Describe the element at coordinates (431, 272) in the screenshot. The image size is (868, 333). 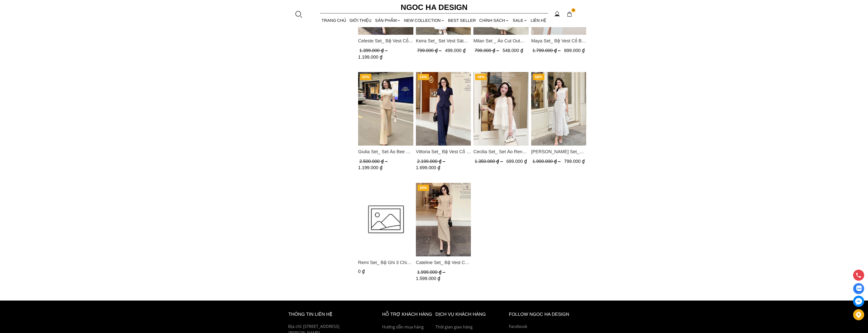
I see `span: 1.999.000 ₫` at that location.